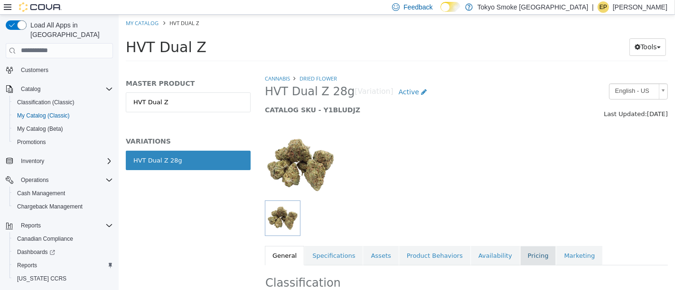  What do you see at coordinates (50, 207) in the screenshot?
I see `a: Chargeback Management` at bounding box center [50, 207].